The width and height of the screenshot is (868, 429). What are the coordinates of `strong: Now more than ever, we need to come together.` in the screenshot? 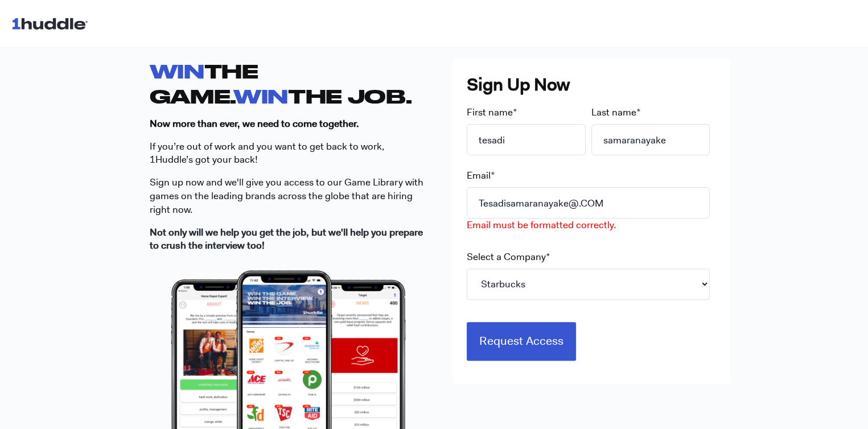 It's located at (255, 123).